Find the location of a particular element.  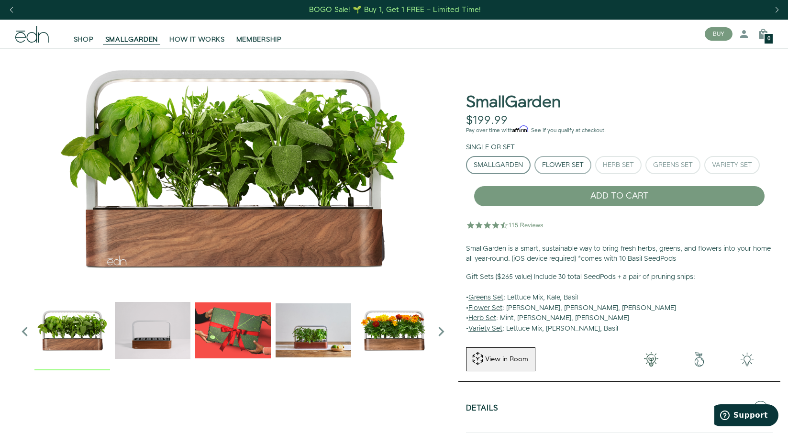

a: SHOP is located at coordinates (84, 34).